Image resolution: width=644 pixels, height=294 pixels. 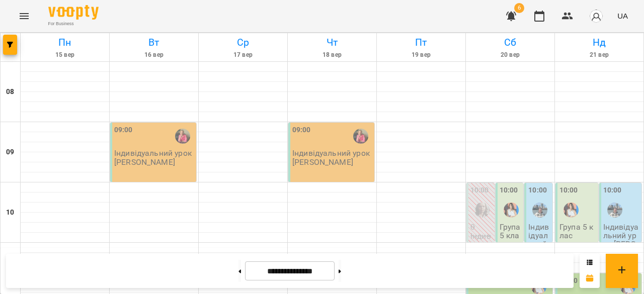 I want to click on h6: Пт, so click(x=421, y=42).